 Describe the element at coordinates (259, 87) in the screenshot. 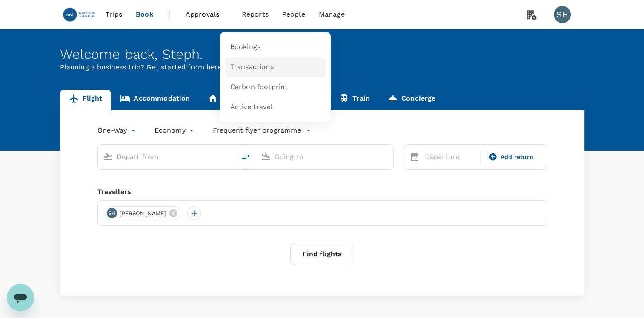

I see `span: Carbon footprint` at that location.